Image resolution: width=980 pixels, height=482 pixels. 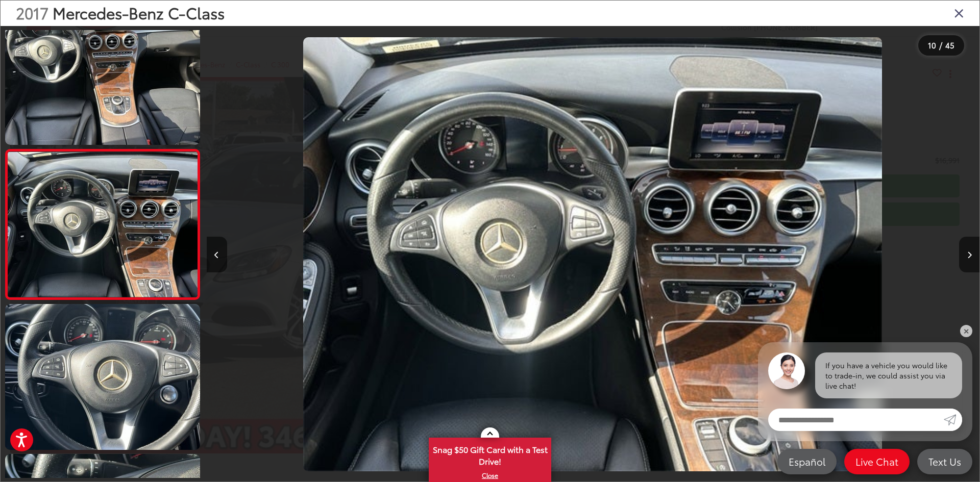 What do you see at coordinates (932, 45) in the screenshot?
I see `span: 10` at bounding box center [932, 45].